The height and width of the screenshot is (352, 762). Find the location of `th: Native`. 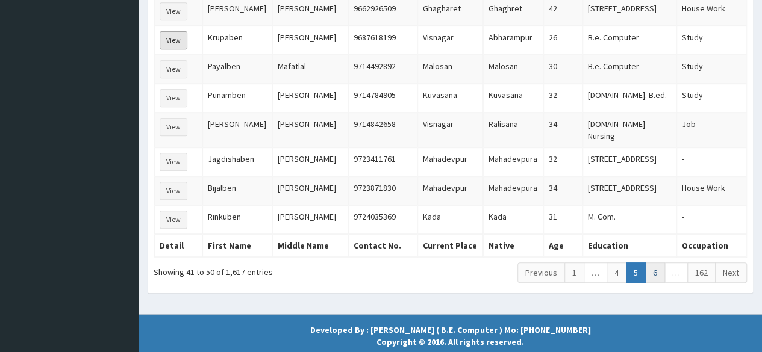

th: Native is located at coordinates (513, 246).